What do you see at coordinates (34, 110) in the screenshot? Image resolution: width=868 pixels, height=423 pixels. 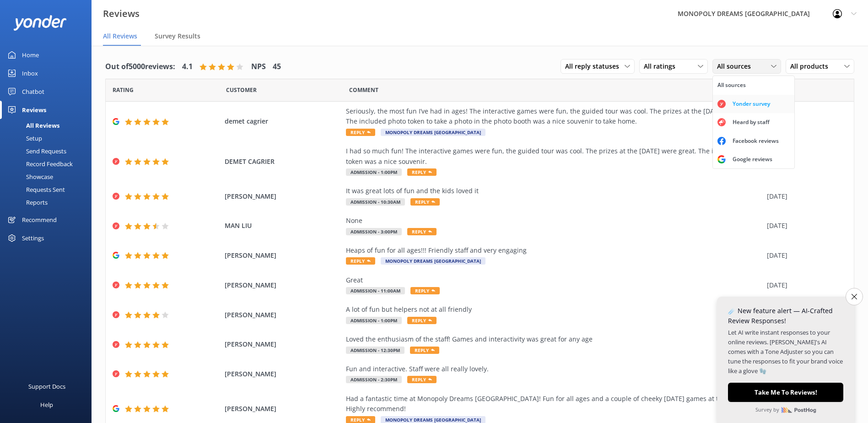 I see `div: Reviews` at bounding box center [34, 110].